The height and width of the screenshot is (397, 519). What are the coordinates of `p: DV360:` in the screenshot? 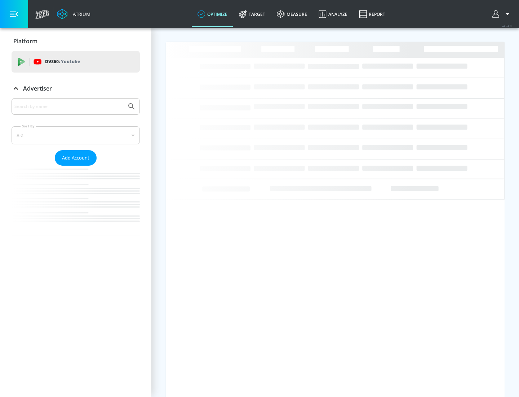 It's located at (62, 62).